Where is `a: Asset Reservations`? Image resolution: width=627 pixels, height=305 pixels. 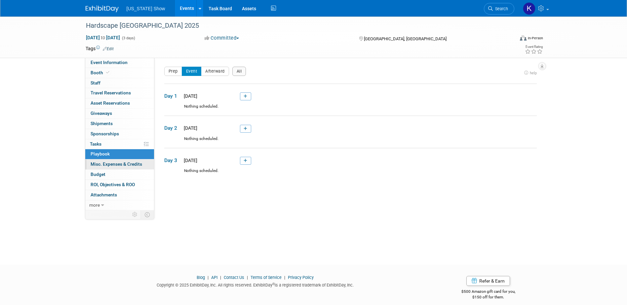
a: Asset Reservations is located at coordinates (120, 103).